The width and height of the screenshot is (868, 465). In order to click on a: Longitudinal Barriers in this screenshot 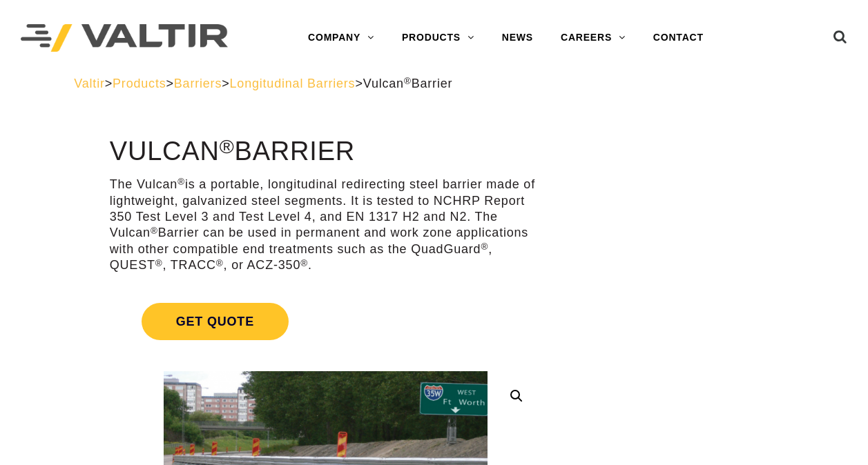, I will do `click(293, 84)`.